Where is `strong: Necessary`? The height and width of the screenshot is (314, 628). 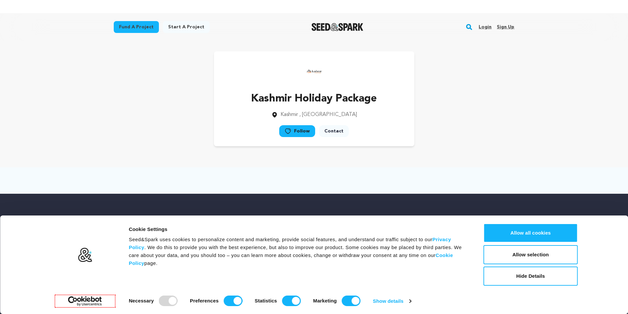 strong: Necessary is located at coordinates (141, 301).